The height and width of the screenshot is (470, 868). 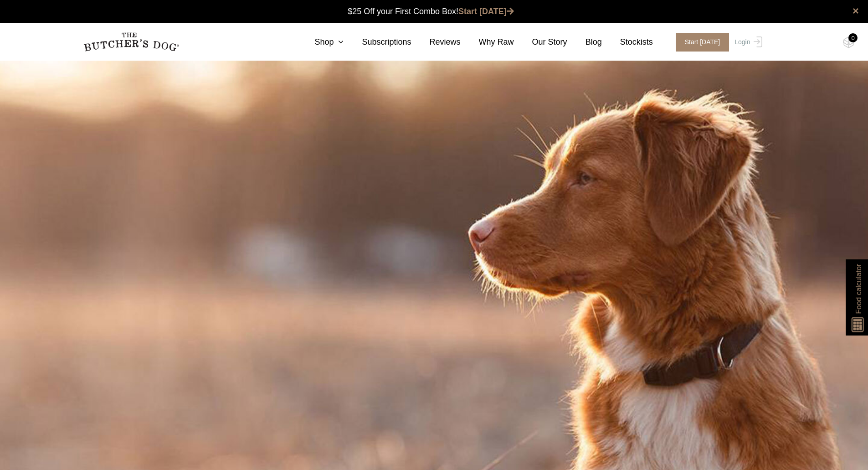 What do you see at coordinates (487, 42) in the screenshot?
I see `a: Why Raw` at bounding box center [487, 42].